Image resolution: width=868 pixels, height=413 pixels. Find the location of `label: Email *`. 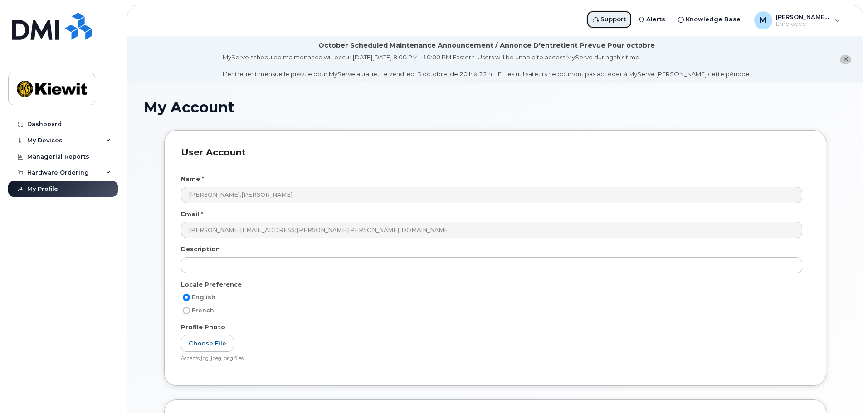

label: Email * is located at coordinates (191, 214).